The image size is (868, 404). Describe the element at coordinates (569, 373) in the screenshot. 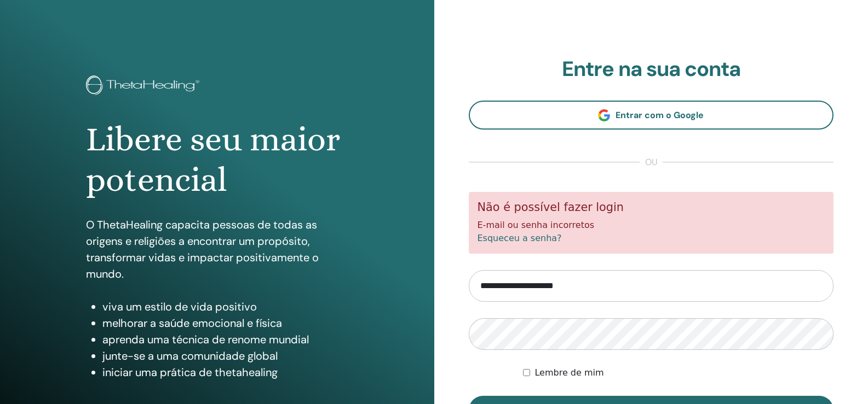

I see `font: Lembre de mim` at that location.